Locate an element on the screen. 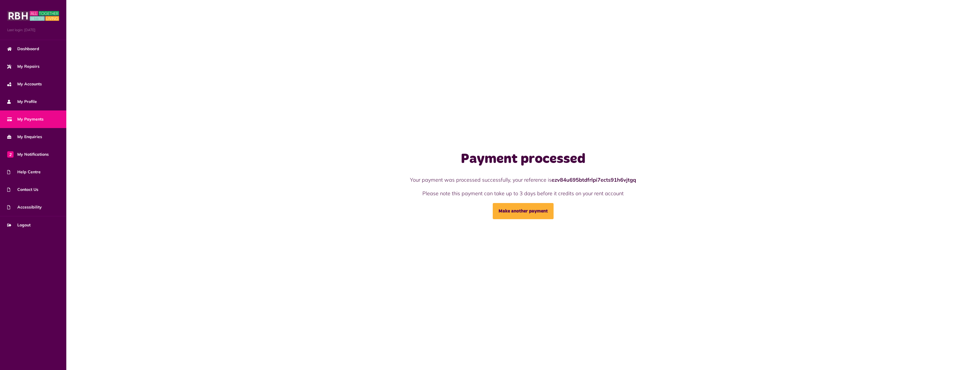  h1: Payment processed is located at coordinates (523, 159).